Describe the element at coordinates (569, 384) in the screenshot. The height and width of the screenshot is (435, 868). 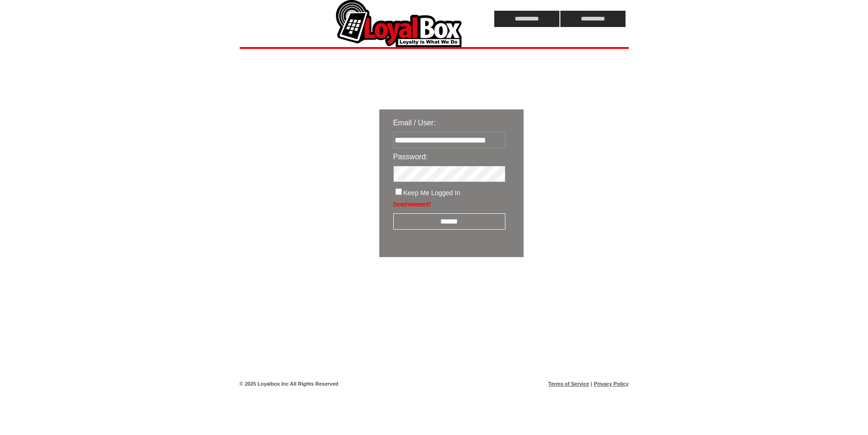
I see `a: Terms of Service` at that location.